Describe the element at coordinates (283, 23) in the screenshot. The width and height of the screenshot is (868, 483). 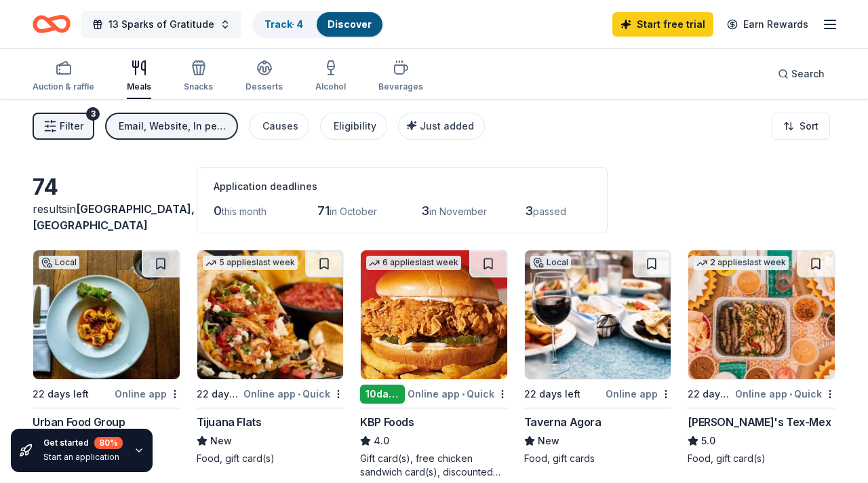
I see `a: Track· 4` at that location.